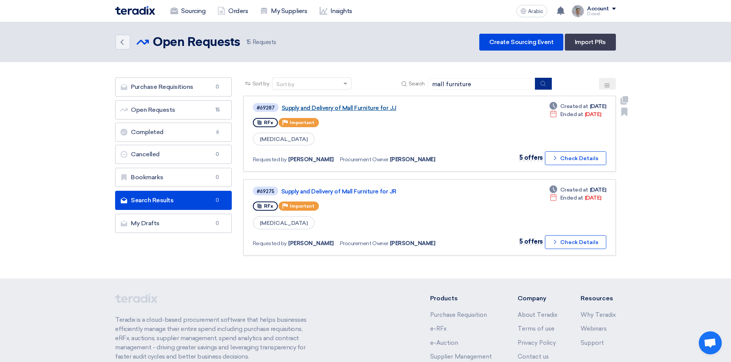  What do you see at coordinates (532, 298) in the screenshot?
I see `font: Company` at bounding box center [532, 298].